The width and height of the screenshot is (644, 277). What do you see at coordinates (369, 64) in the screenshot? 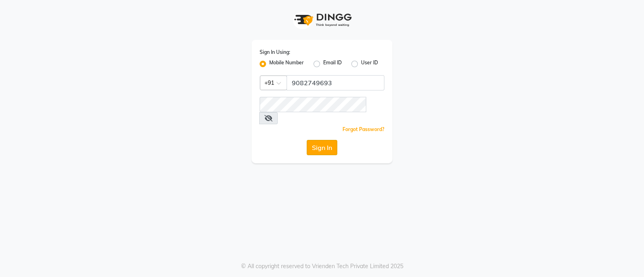
I see `label: User ID` at bounding box center [369, 64].